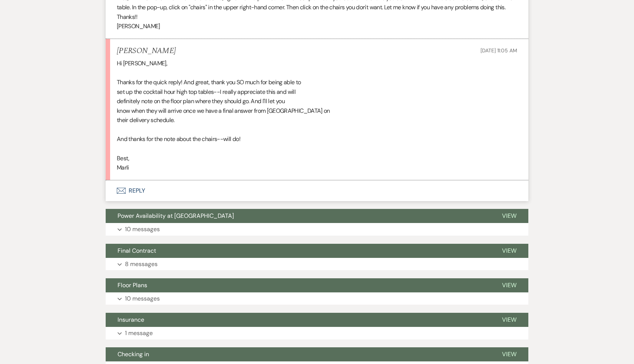 This screenshot has height=364, width=634. What do you see at coordinates (317, 17) in the screenshot?
I see `p: Thanks!!` at bounding box center [317, 17].